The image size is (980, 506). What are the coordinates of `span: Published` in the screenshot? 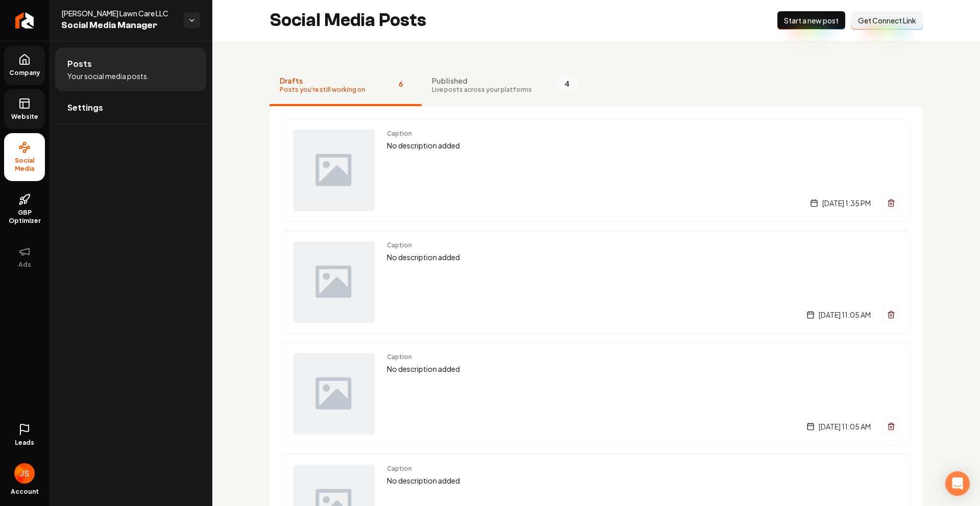 It's located at (482, 81).